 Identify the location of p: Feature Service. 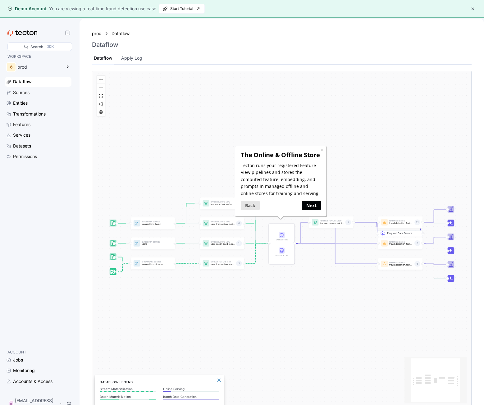
(401, 263).